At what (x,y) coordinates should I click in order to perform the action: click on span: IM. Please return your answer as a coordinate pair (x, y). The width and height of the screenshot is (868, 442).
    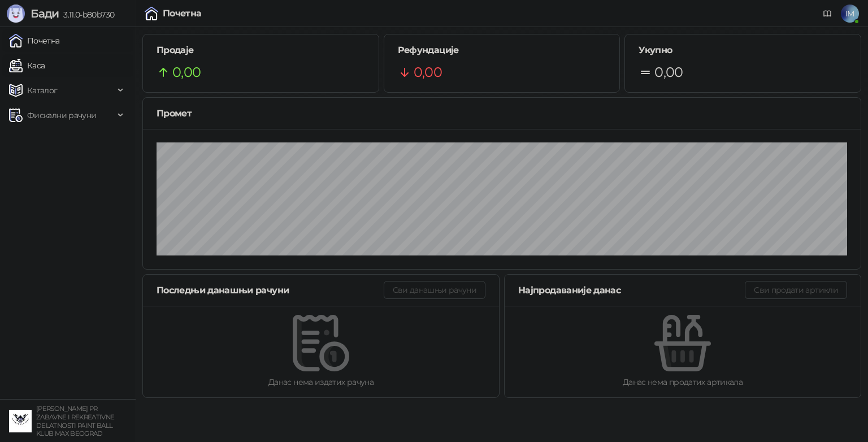
    Looking at the image, I should click on (850, 14).